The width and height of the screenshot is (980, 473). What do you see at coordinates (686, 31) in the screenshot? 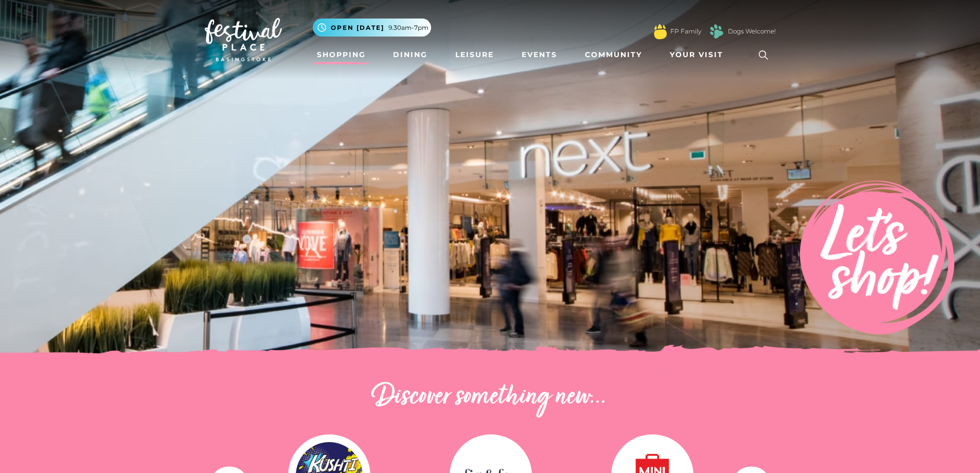
I see `a: FP Family` at bounding box center [686, 31].